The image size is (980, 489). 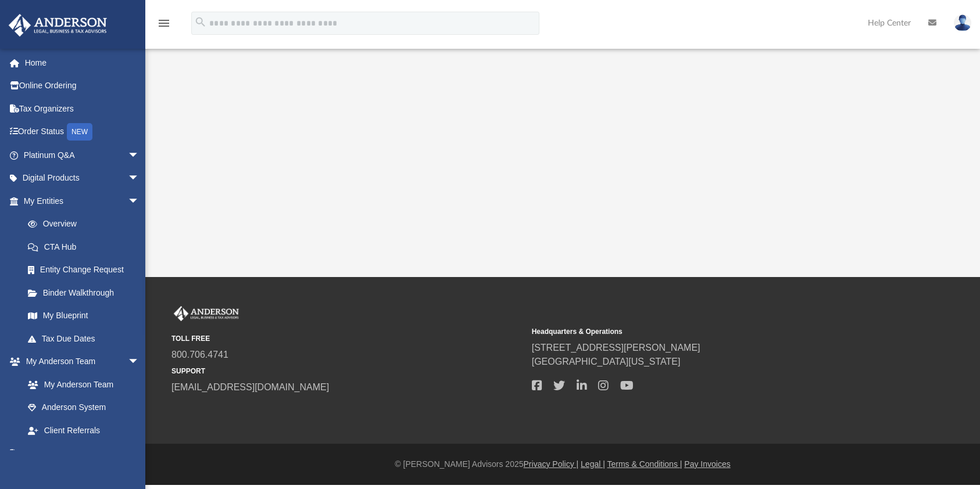 I want to click on a: Digital Productsarrow_drop_down, so click(x=82, y=178).